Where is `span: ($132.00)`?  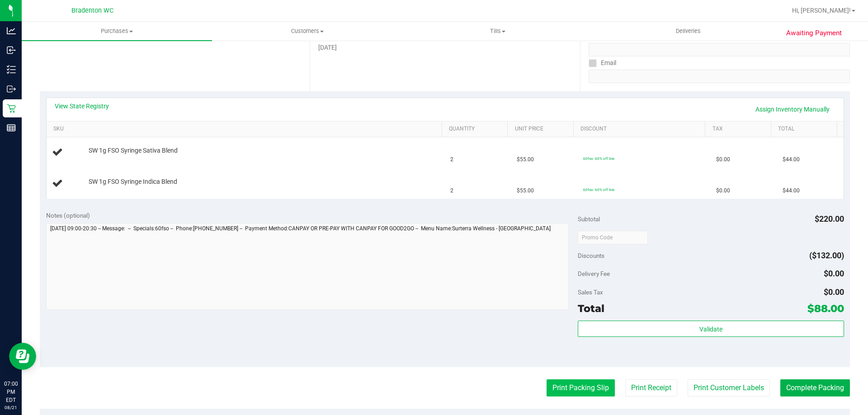
span: ($132.00) is located at coordinates (826, 256).